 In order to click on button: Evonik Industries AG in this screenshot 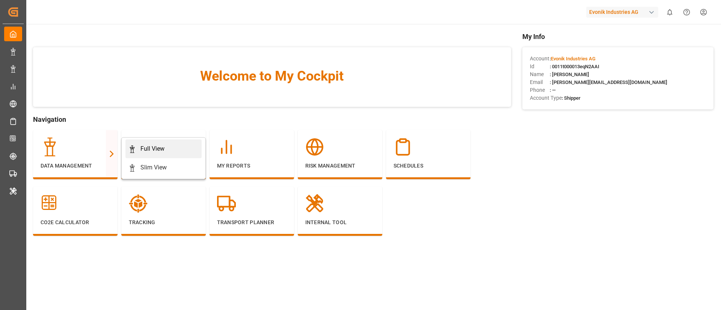, I will do `click(624, 12)`.